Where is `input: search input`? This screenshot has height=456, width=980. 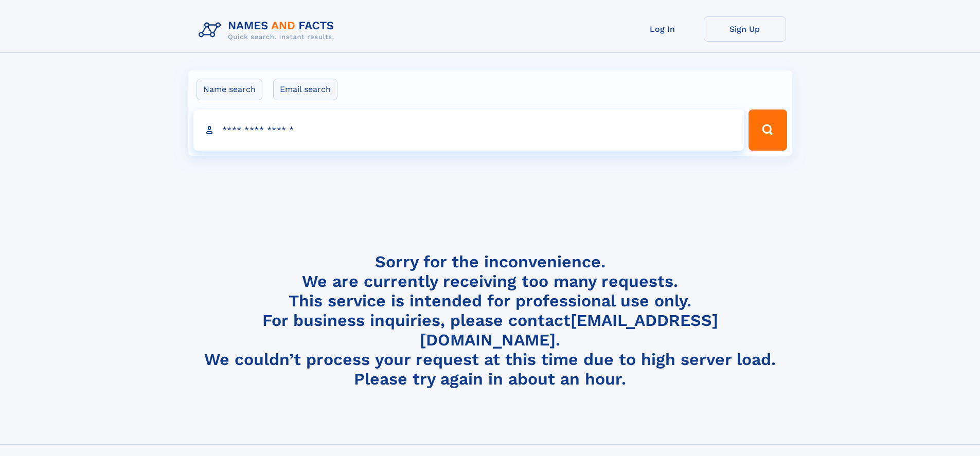
input: search input is located at coordinates (469, 130).